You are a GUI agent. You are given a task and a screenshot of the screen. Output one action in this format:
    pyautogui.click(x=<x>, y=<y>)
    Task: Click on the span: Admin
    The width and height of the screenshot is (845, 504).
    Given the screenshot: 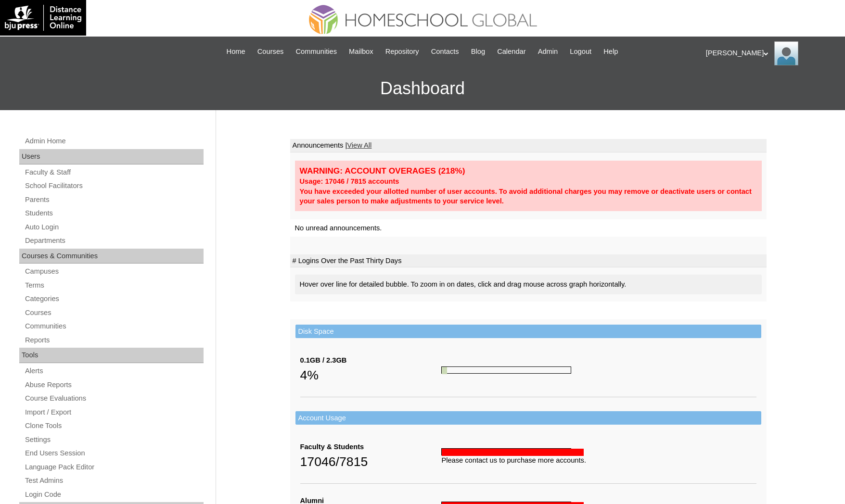 What is the action you would take?
    pyautogui.click(x=548, y=52)
    